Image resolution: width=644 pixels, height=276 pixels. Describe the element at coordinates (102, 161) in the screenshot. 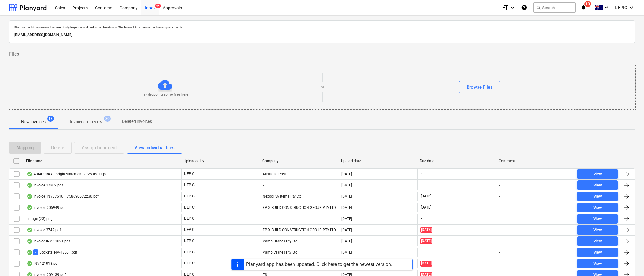

I see `div: File name` at that location.